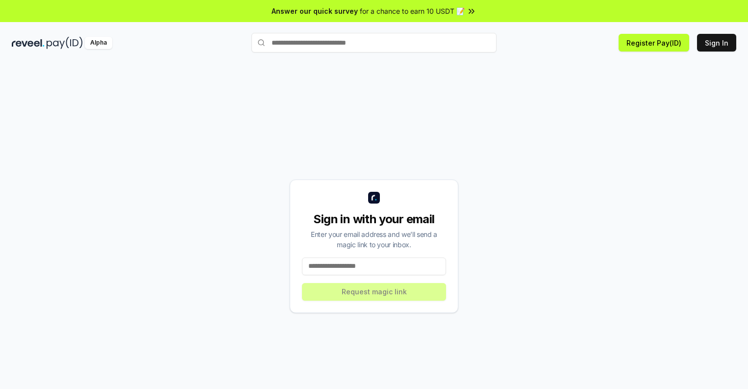  What do you see at coordinates (99, 43) in the screenshot?
I see `div: Alpha` at bounding box center [99, 43].